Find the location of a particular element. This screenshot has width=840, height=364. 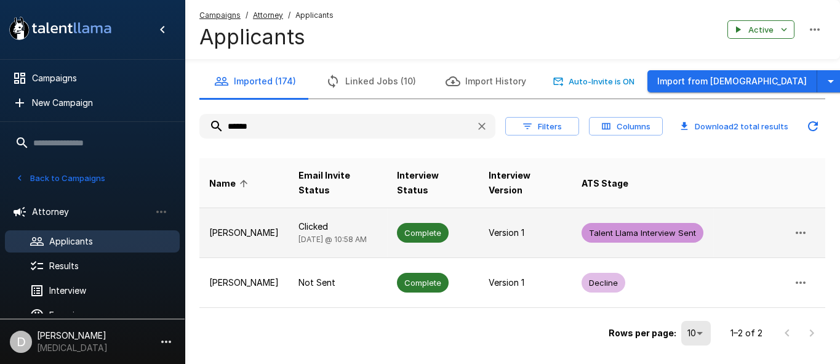

button: Imported (174) is located at coordinates (255, 81).